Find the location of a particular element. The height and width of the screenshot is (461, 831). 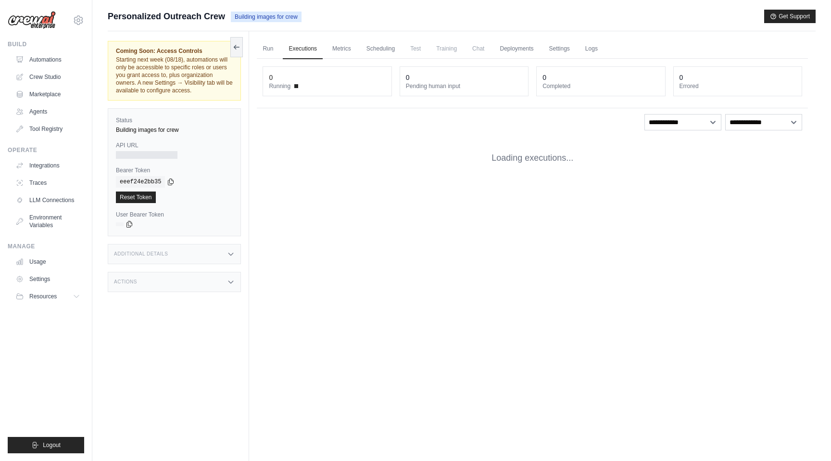

dt: Completed is located at coordinates (600, 86).